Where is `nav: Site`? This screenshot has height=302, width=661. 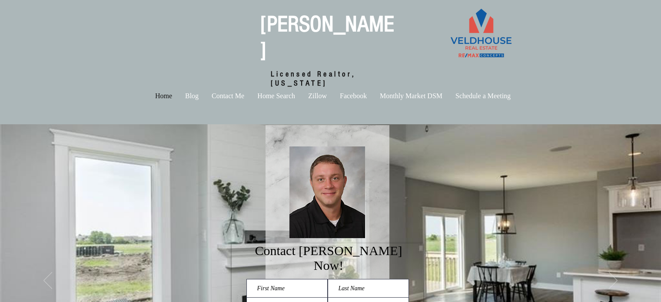 nav: Site is located at coordinates (333, 96).